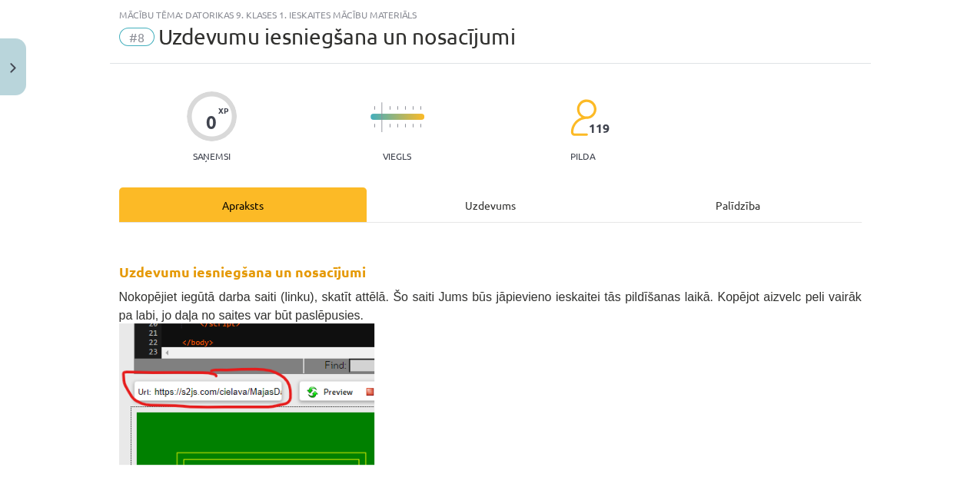 This screenshot has width=980, height=497. Describe the element at coordinates (582, 118) in the screenshot. I see `img: students-c634bb4e5e11cddfef0936a35e636f08e4e9abd3cc4e673bd6f9a4125e45ecb1.svg` at that location.